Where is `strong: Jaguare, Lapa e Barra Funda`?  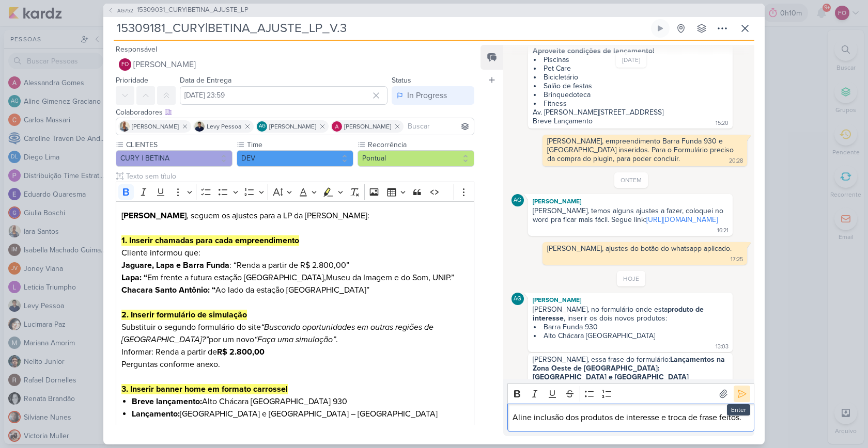
strong: Jaguare, Lapa e Barra Funda is located at coordinates (176, 265).